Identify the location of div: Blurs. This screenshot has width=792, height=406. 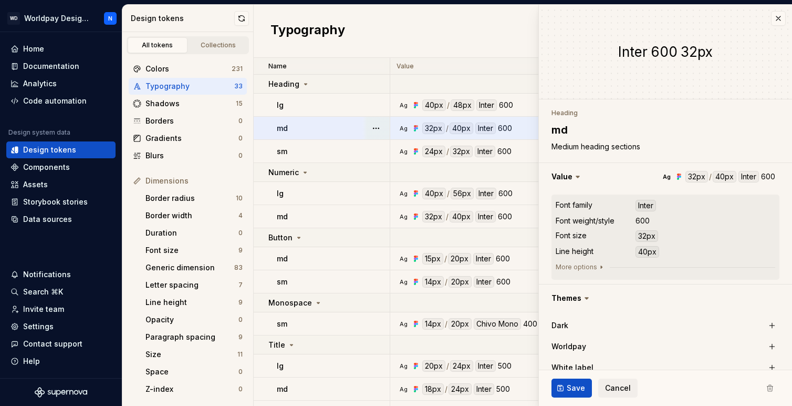
(192, 156).